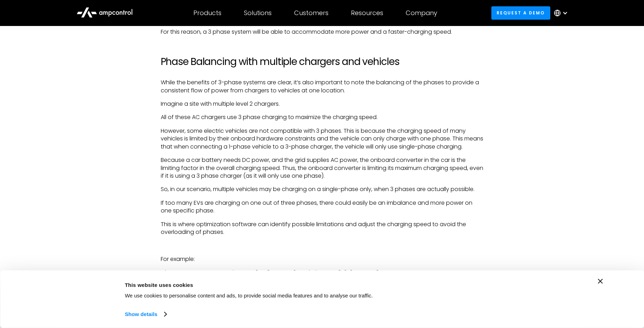 Image resolution: width=644 pixels, height=328 pixels. Describe the element at coordinates (322, 228) in the screenshot. I see `p: This is where optimization software can identify possible limitations and adjust the charging spe...` at that location.